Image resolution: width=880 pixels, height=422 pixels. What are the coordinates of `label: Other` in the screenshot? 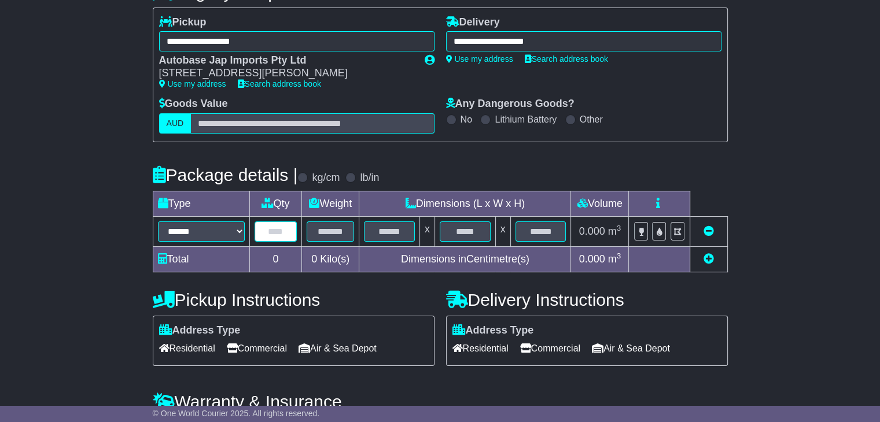 It's located at (591, 119).